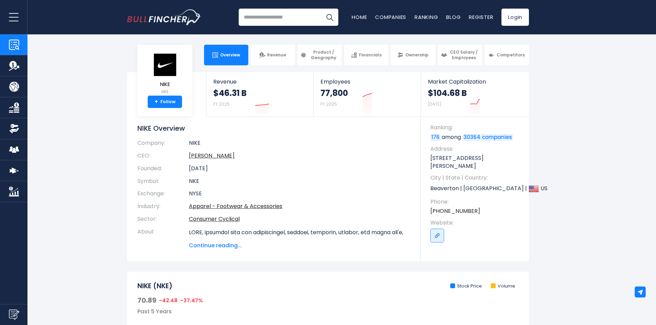 The width and height of the screenshot is (656, 325). Describe the element at coordinates (155, 286) in the screenshot. I see `h2: NIKE (NKE)` at that location.